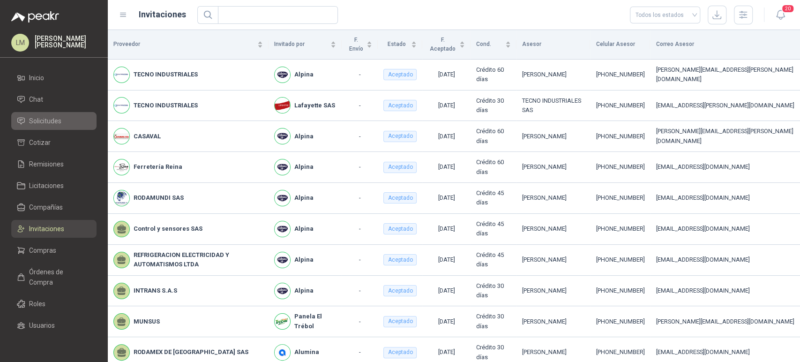 The image size is (800, 362). I want to click on b: REFRIGERACION ELECTRICIDAD Y AUTOMATISMOS LTDA, so click(198, 260).